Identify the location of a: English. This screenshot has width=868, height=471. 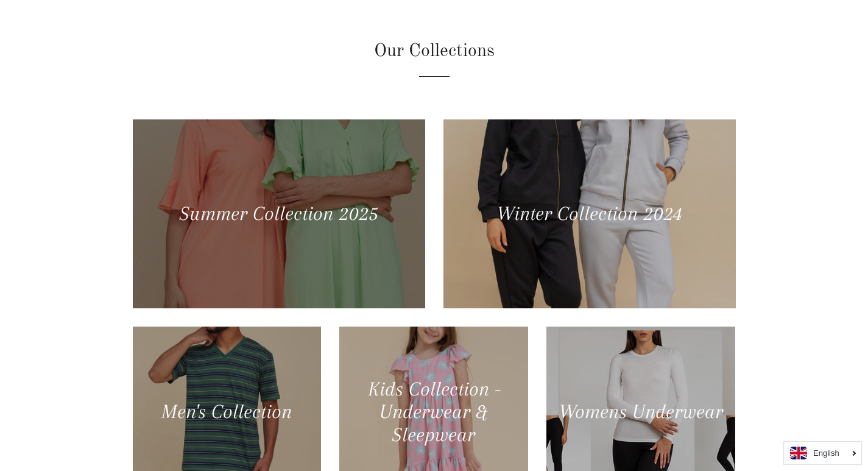
(822, 453).